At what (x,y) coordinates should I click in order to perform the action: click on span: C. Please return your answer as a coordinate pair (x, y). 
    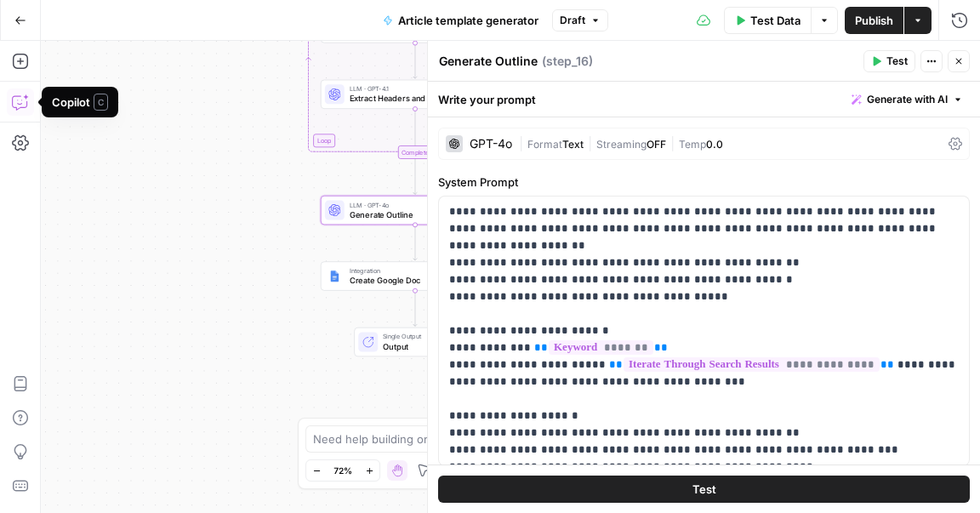
    Looking at the image, I should click on (100, 102).